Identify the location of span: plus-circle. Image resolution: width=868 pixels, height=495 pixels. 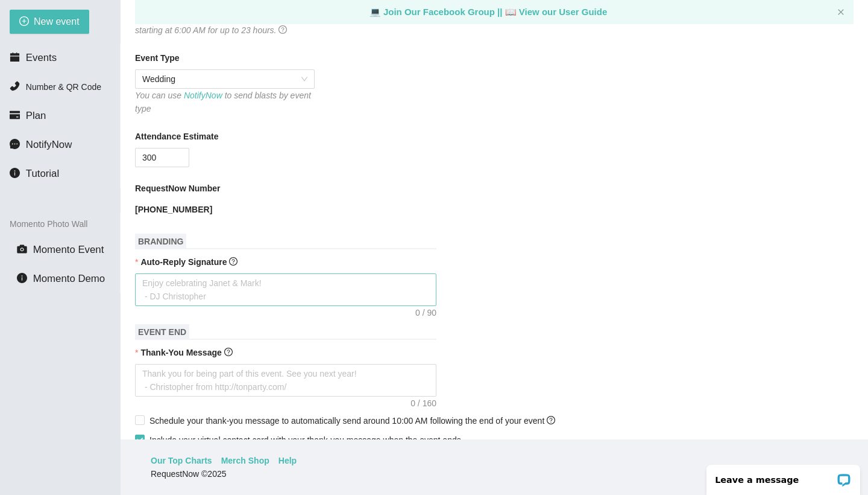
(24, 22).